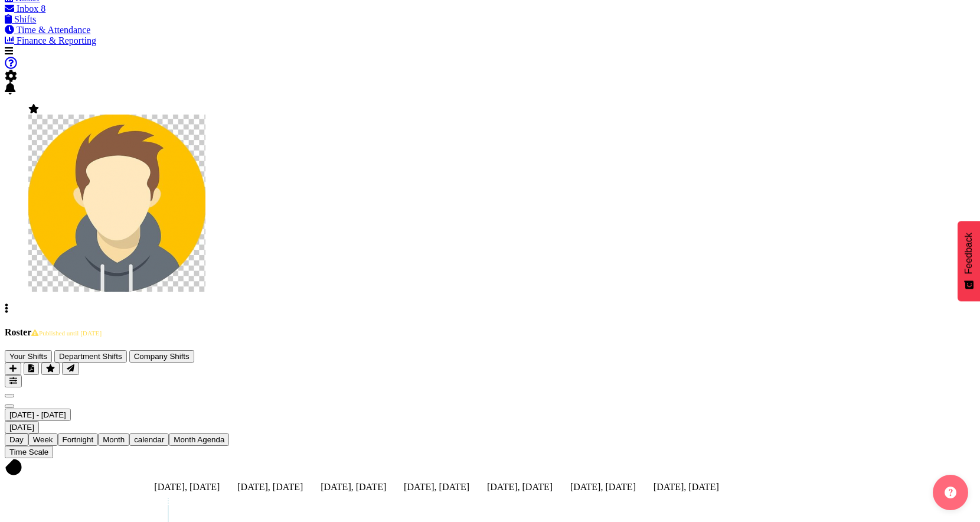 This screenshot has height=522, width=980. I want to click on button: Your Shifts, so click(28, 357).